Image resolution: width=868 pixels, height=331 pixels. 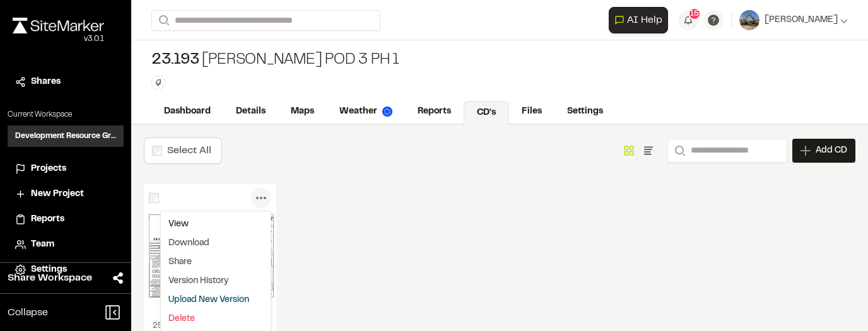 What do you see at coordinates (641, 20) in the screenshot?
I see `div: Open AI Assistant` at bounding box center [641, 20].